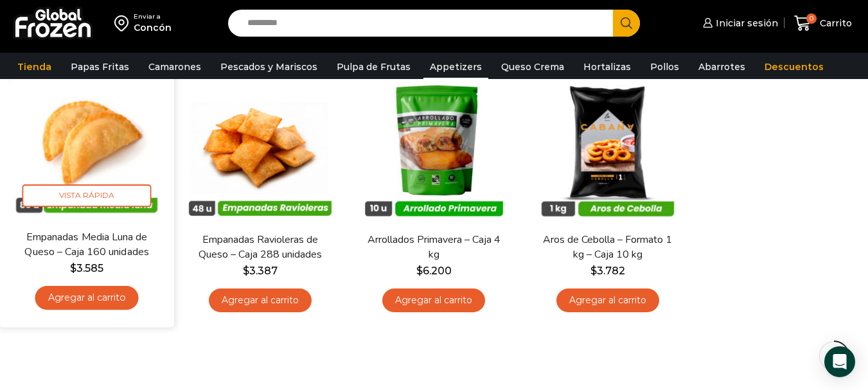 This screenshot has width=868, height=390. Describe the element at coordinates (153, 28) in the screenshot. I see `div: Concón` at that location.